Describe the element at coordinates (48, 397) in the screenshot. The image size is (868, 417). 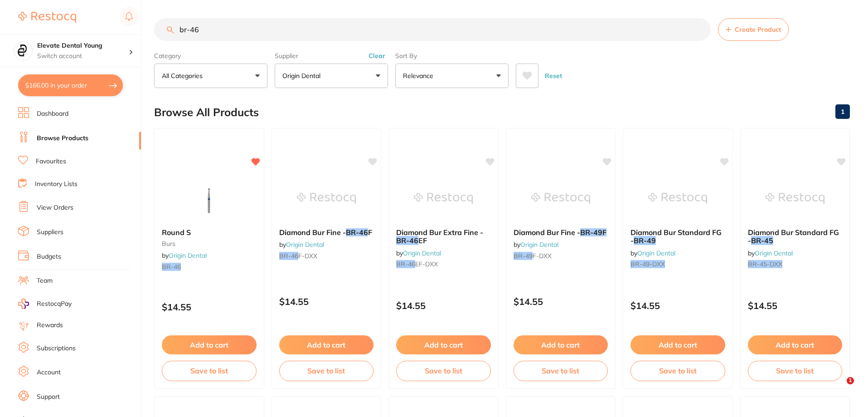
I see `a: Support` at that location.